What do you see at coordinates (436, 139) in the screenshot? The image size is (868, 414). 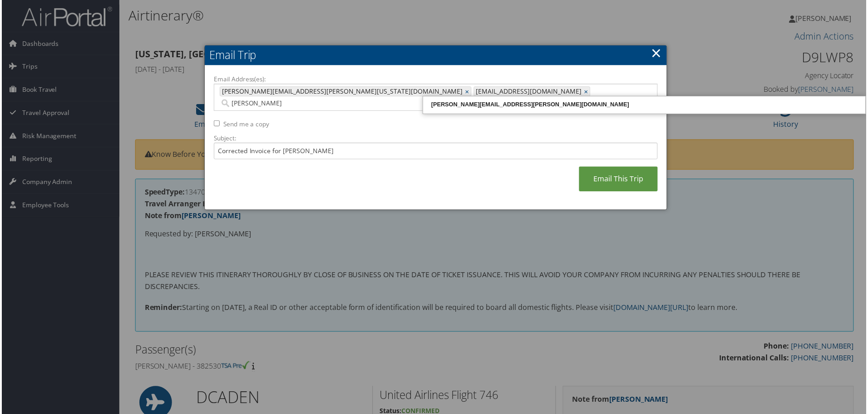 I see `label: Subject:` at bounding box center [436, 139].